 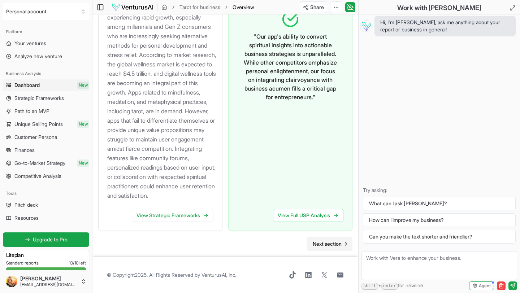 I want to click on span: Competitive Analysis, so click(x=38, y=176).